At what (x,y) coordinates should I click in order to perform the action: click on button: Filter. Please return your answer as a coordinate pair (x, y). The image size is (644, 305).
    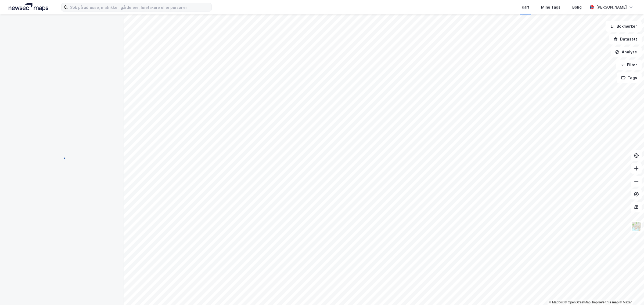
    Looking at the image, I should click on (629, 65).